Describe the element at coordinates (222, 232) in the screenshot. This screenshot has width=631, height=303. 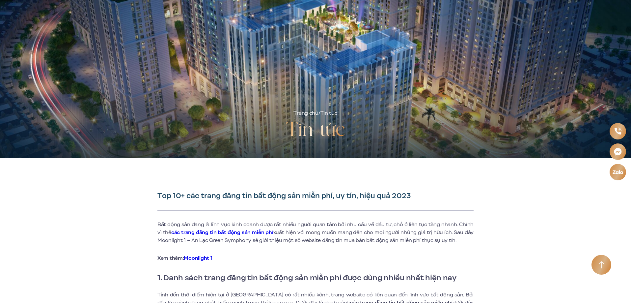
I see `strong: các trang đăng tin bất động sản miễn phí` at that location.